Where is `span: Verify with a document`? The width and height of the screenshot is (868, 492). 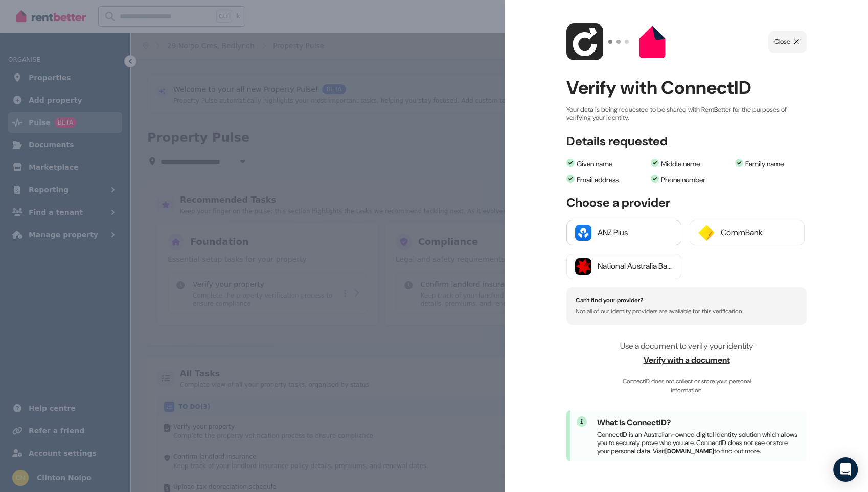
span: Verify with a document is located at coordinates (687, 360).